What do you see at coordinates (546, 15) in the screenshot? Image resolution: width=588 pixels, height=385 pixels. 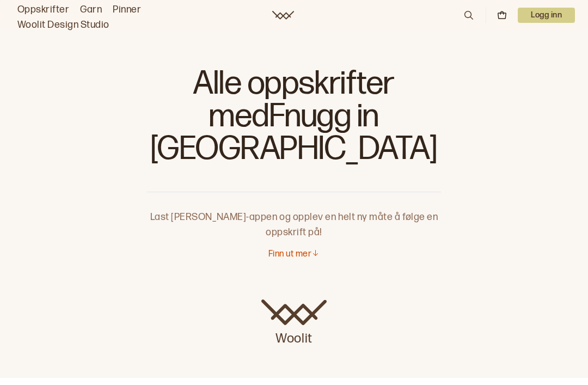 I see `button: User dropdown` at bounding box center [546, 15].